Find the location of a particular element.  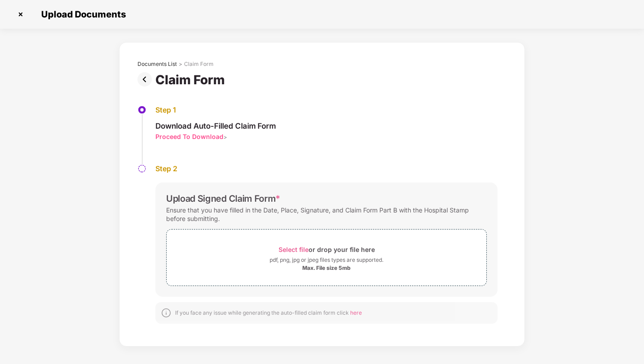

img: svg+xml;base64,PHN2ZyBpZD0iUHJldi0zMngzMiIgeG1sbnM9Imh0dHA6Ly93d3cudzMub3JnLzIwMDAvc3ZnIiB3aWR0aD... is located at coordinates (146, 79).